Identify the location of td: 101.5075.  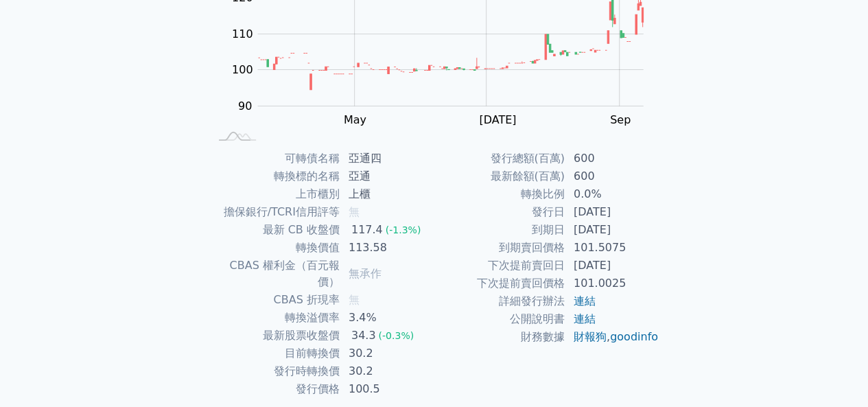
(612, 247).